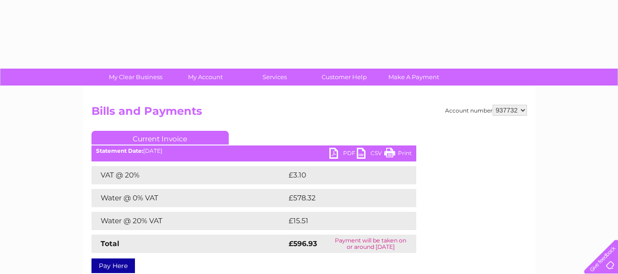  What do you see at coordinates (343, 154) in the screenshot?
I see `a: PDF` at bounding box center [343, 154].